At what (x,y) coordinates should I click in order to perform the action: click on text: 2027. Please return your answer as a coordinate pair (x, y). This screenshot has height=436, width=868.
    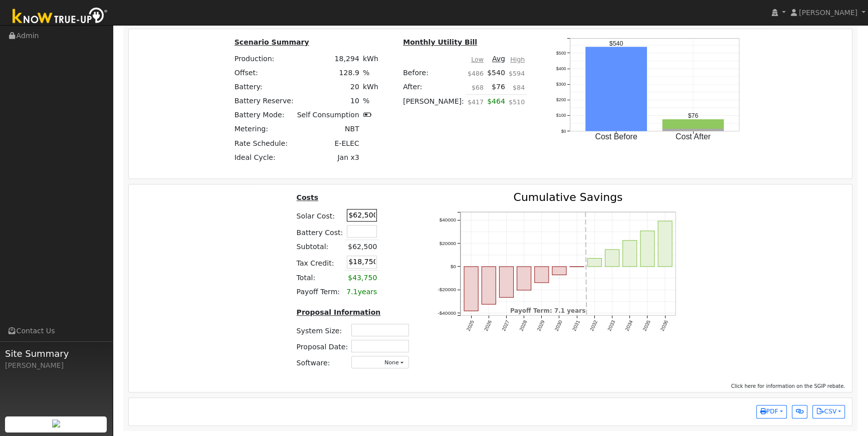
    Looking at the image, I should click on (506, 325).